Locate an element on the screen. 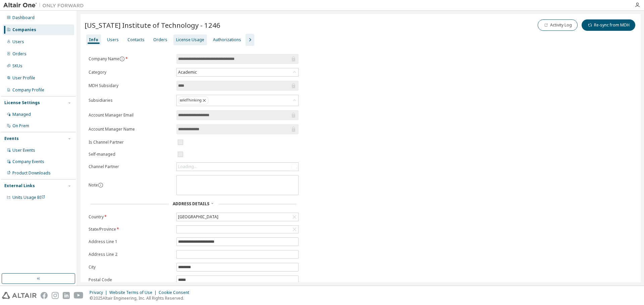 This screenshot has width=644, height=305. label: Account Manager Name is located at coordinates (130, 129).